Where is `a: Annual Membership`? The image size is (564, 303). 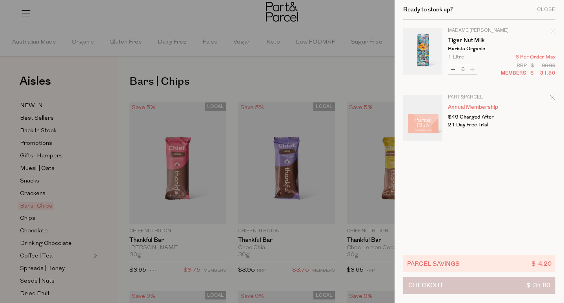
a: Annual Membership is located at coordinates (478, 107).